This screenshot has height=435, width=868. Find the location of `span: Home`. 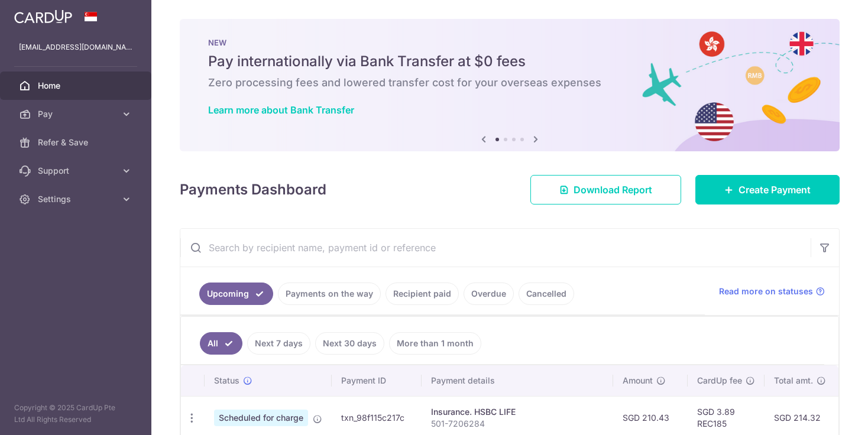

span: Home is located at coordinates (77, 86).